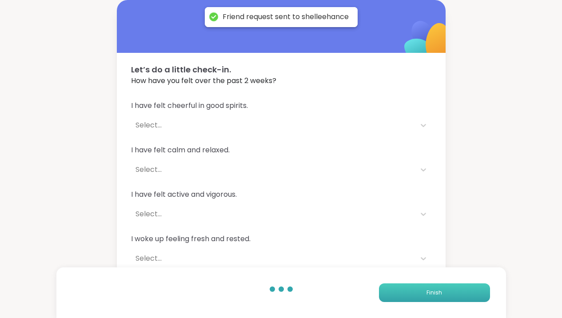 The width and height of the screenshot is (562, 318). Describe the element at coordinates (281, 69) in the screenshot. I see `span: Let’s do a little check-in.` at that location.